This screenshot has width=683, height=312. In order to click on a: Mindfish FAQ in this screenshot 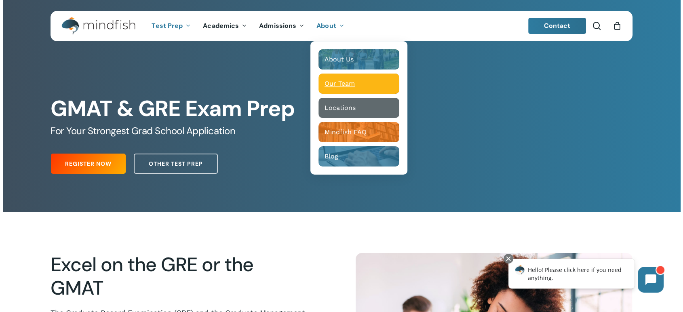, I will do `click(359, 132)`.